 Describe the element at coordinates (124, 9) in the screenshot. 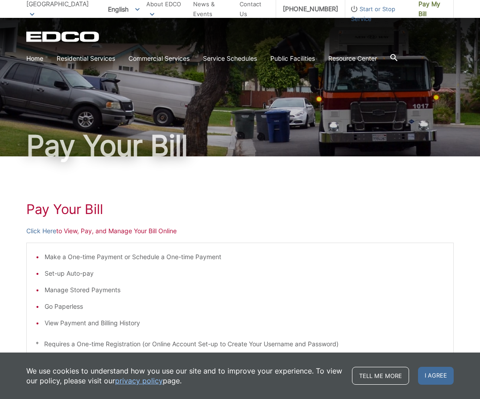

I see `span: English` at that location.